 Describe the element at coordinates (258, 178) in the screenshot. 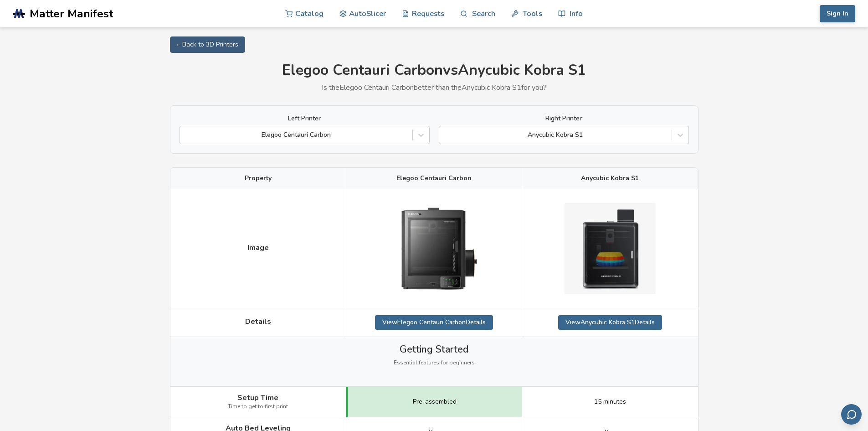

I see `span: Property` at that location.